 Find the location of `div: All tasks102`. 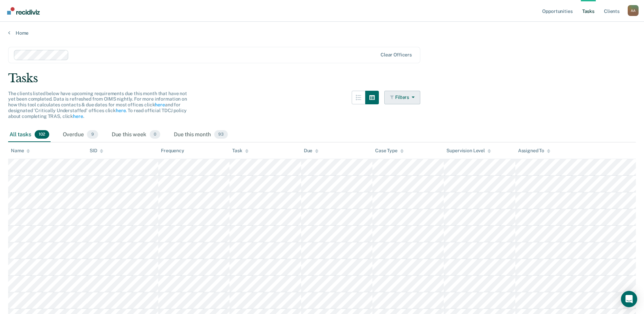

div: All tasks102 is located at coordinates (29, 135).